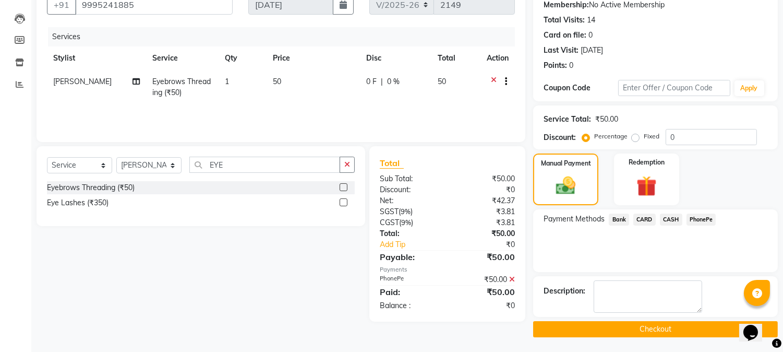  I want to click on span: CGST, so click(389, 222).